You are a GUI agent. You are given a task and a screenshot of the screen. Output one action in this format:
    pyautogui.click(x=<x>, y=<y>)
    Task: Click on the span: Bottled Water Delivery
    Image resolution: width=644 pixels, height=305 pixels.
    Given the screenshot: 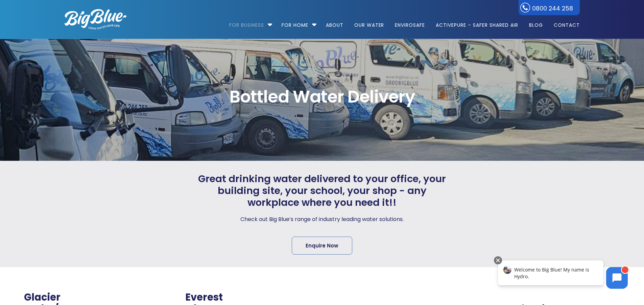 What is the action you would take?
    pyautogui.click(x=322, y=97)
    